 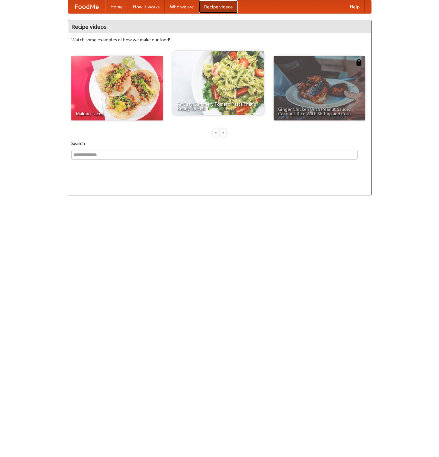 What do you see at coordinates (87, 7) in the screenshot?
I see `a: FoodMe` at bounding box center [87, 7].